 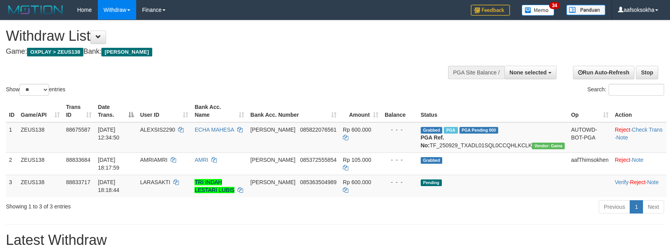 I want to click on td: aafThimsokhen, so click(x=590, y=163).